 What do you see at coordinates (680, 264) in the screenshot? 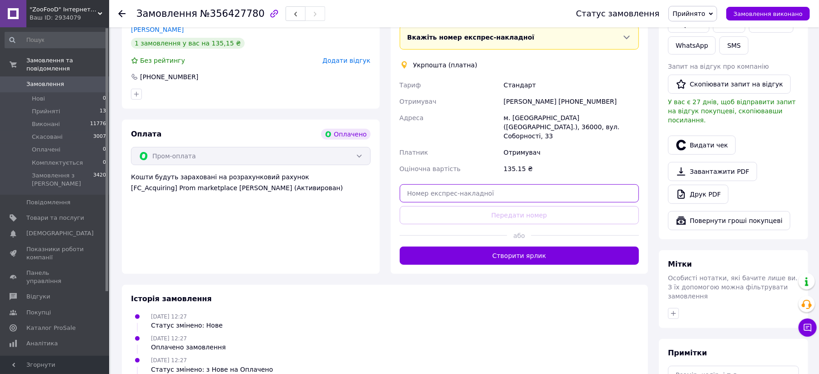
I see `span: Мітки` at bounding box center [680, 264].